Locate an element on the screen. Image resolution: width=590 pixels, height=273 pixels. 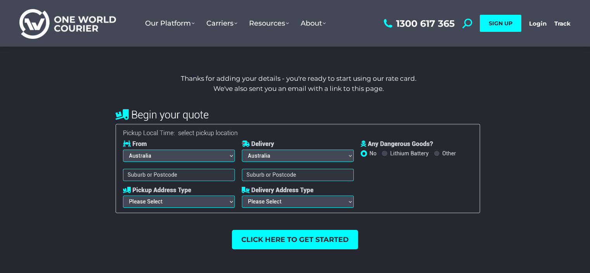
a: Carriers is located at coordinates (222, 23).